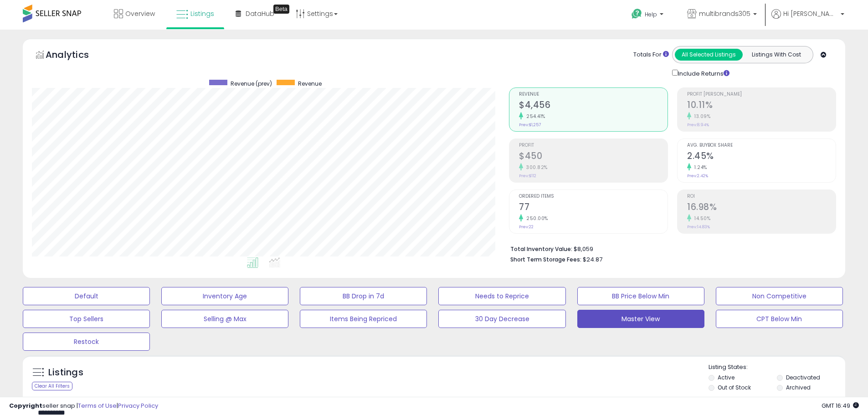 Image resolution: width=868 pixels, height=415 pixels. Describe the element at coordinates (502, 319) in the screenshot. I see `button: 30 Day Decrease` at that location.